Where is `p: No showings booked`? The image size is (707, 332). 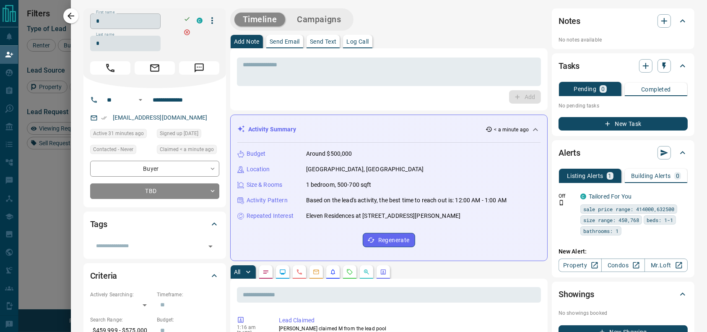 p: No showings booked is located at coordinates (623, 313).